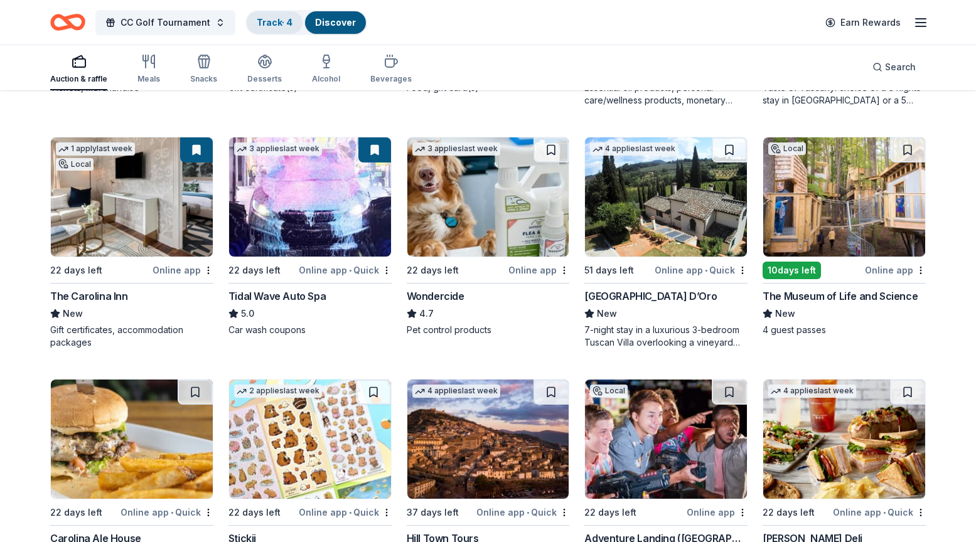 The height and width of the screenshot is (542, 976). Describe the element at coordinates (247, 314) in the screenshot. I see `span: 5.0` at that location.